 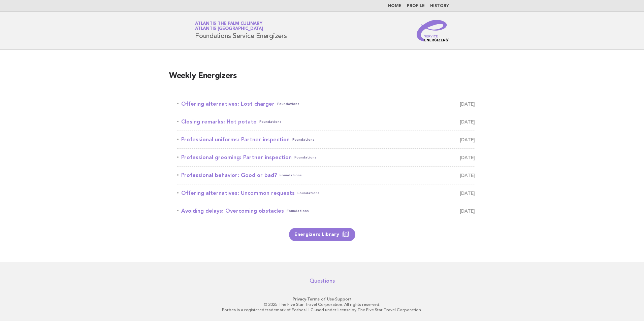 I want to click on h2: Weekly Energizers, so click(x=322, y=79).